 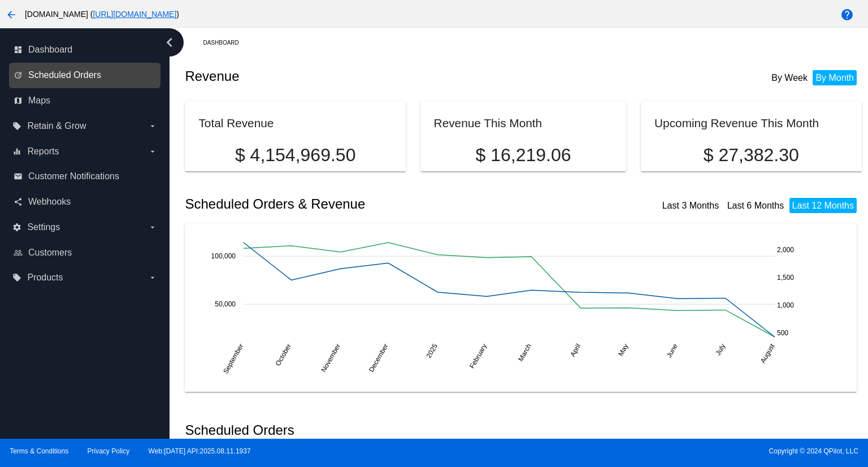 What do you see at coordinates (51, 50) in the screenshot?
I see `span: Dashboard` at bounding box center [51, 50].